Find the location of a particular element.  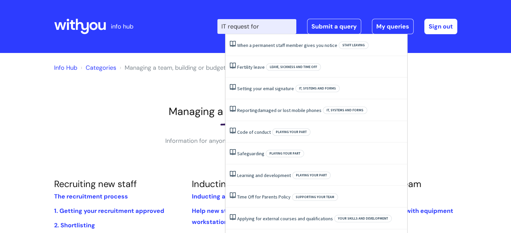

a: Fertility leave is located at coordinates (251, 67).